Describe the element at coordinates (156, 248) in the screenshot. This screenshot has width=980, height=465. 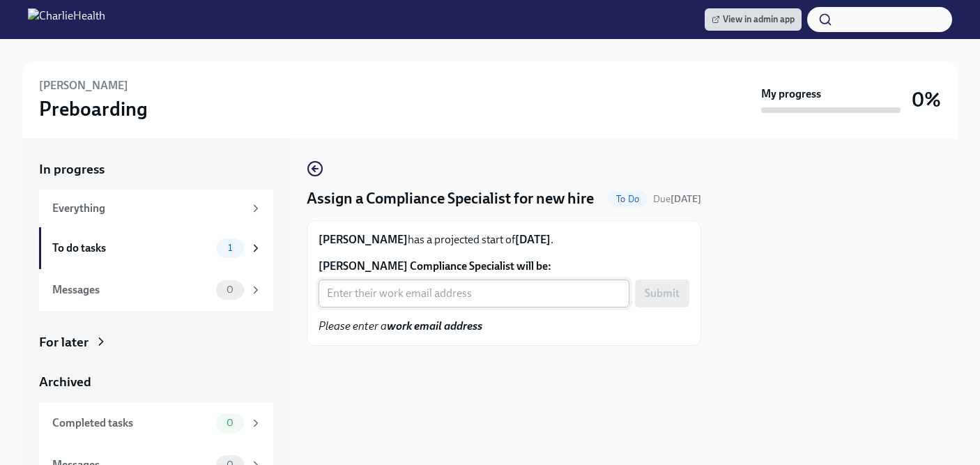
I see `a: To do tasks1` at that location.